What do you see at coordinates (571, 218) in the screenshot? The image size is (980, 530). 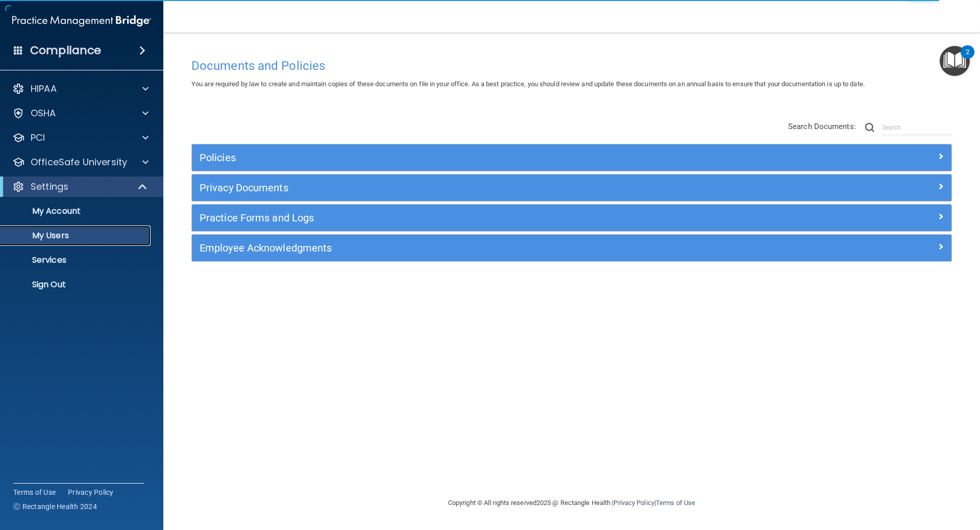 I see `a: Practice Forms and Logs` at bounding box center [571, 218].